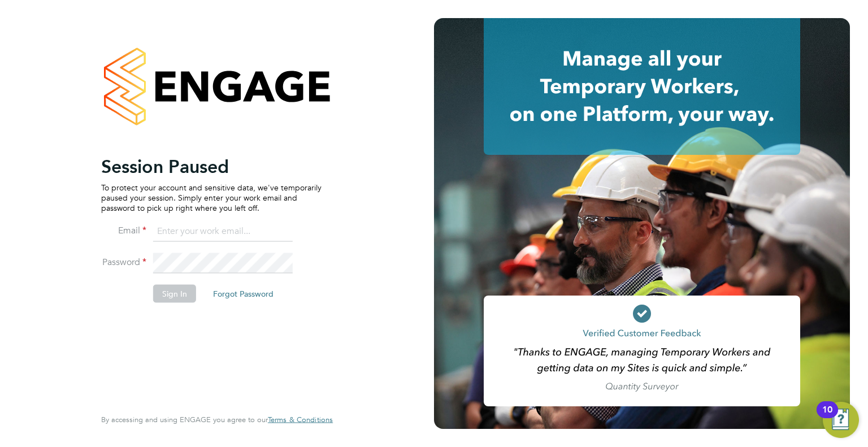 The image size is (868, 447). I want to click on a: Terms & Conditions, so click(300, 420).